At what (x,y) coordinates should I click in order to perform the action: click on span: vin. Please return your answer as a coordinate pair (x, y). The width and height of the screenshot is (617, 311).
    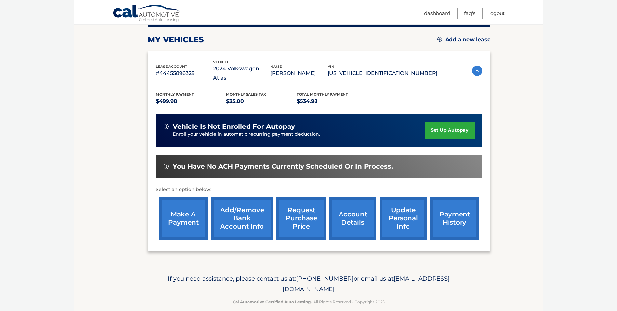
    Looking at the image, I should click on (331, 66).